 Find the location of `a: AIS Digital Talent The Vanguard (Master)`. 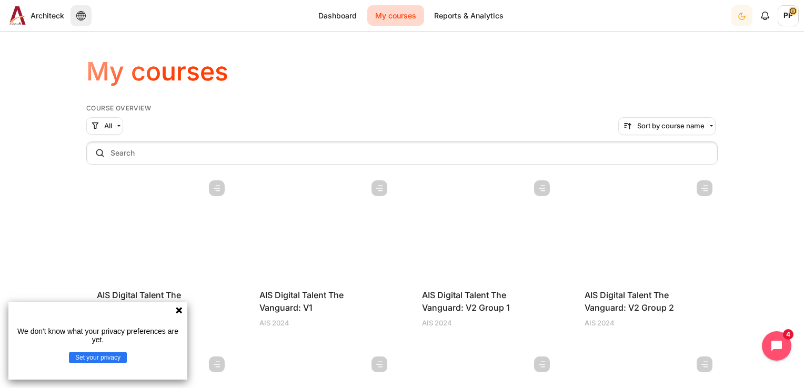

a: AIS Digital Talent The Vanguard (Master) is located at coordinates (139, 302).